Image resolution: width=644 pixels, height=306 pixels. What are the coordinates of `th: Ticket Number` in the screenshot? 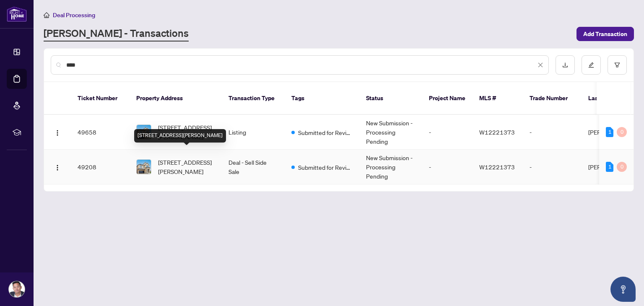 It's located at (100, 99).